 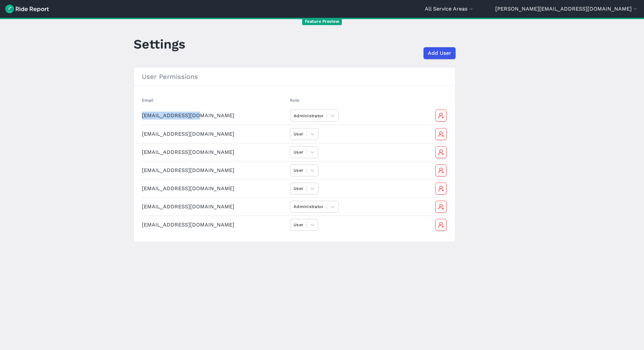 What do you see at coordinates (294, 77) in the screenshot?
I see `h3: User Permissions` at bounding box center [294, 77].